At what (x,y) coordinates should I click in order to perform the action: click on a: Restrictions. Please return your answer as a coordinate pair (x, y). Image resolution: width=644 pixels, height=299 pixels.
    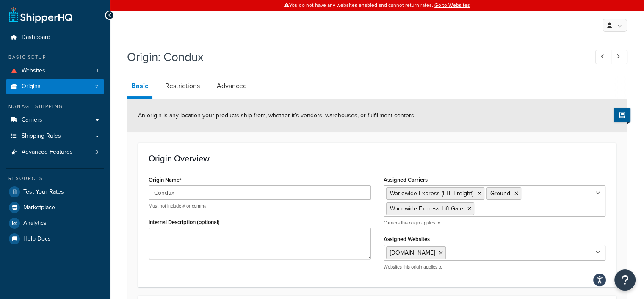
    Looking at the image, I should click on (182, 86).